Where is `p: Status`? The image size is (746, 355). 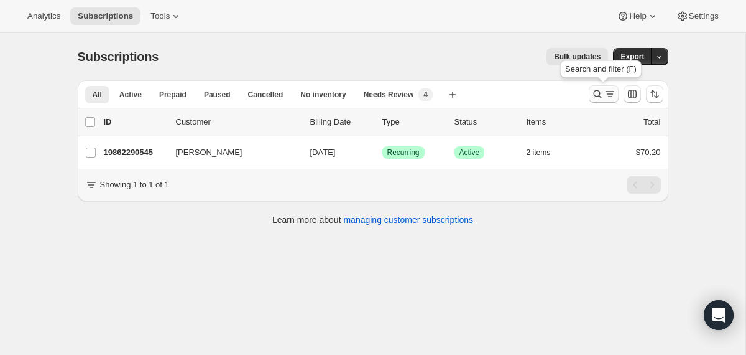
p: Status is located at coordinates (486, 122).